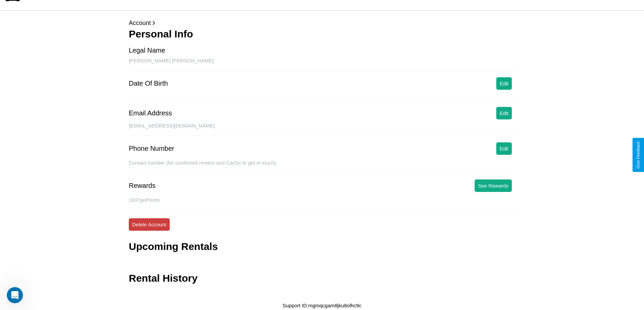 This screenshot has height=310, width=644. Describe the element at coordinates (638, 155) in the screenshot. I see `div: Give Feedback` at that location.